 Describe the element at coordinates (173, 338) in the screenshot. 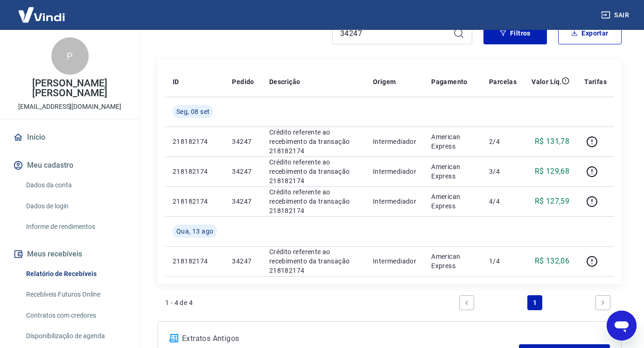

I see `img: ícone` at that location.